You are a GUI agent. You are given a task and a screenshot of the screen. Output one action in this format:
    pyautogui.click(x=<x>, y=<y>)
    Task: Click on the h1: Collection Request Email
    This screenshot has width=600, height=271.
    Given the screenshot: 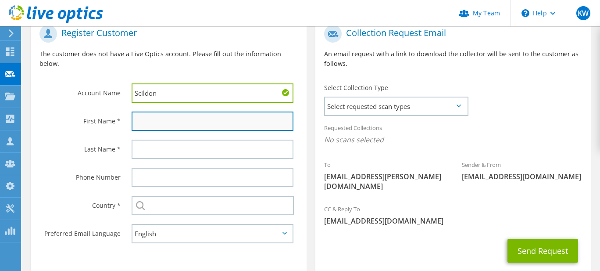 What is the action you would take?
    pyautogui.click(x=451, y=34)
    